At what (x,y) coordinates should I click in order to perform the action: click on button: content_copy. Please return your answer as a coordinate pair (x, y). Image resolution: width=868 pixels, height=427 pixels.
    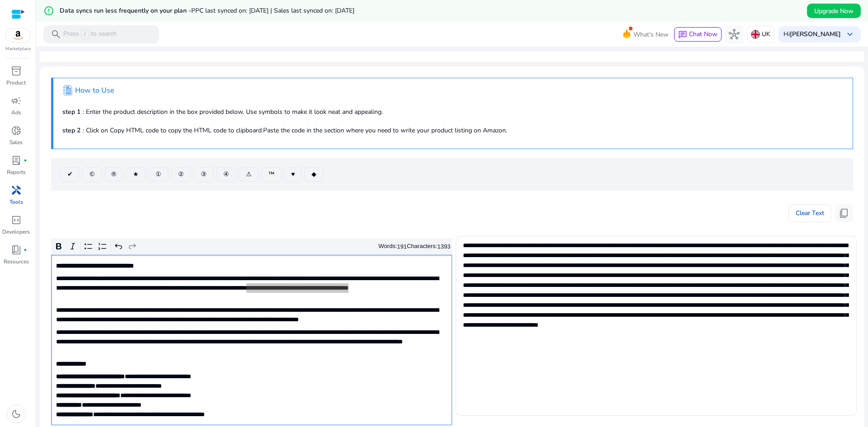
    Looking at the image, I should click on (843, 213).